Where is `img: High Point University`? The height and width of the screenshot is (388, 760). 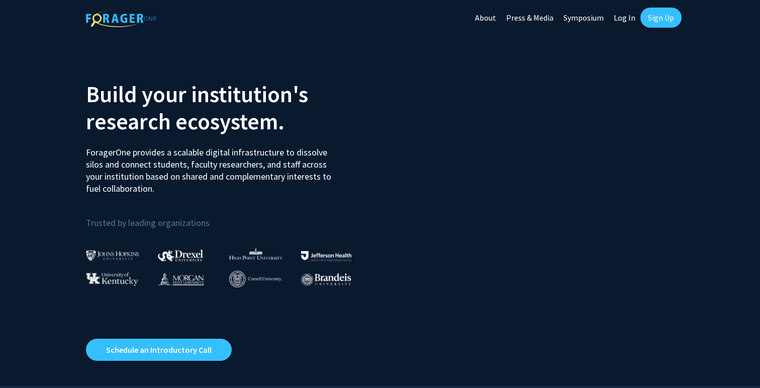
img: High Point University is located at coordinates (256, 253).